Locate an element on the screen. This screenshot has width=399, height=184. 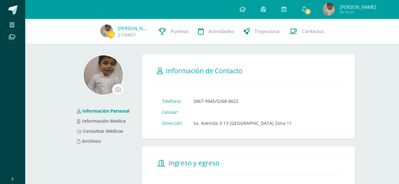
img: 953123387e9842ca32875d2606ba0e66.png is located at coordinates (103, 75).